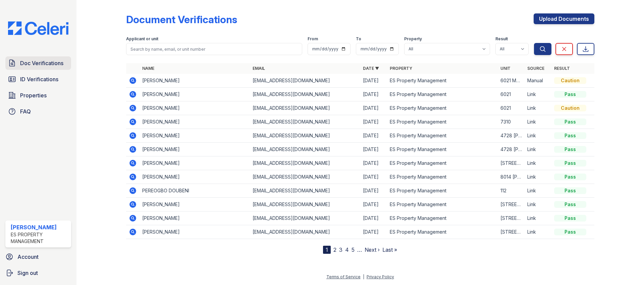 This screenshot has width=644, height=285. What do you see at coordinates (148, 68) in the screenshot?
I see `a: Name` at bounding box center [148, 68].